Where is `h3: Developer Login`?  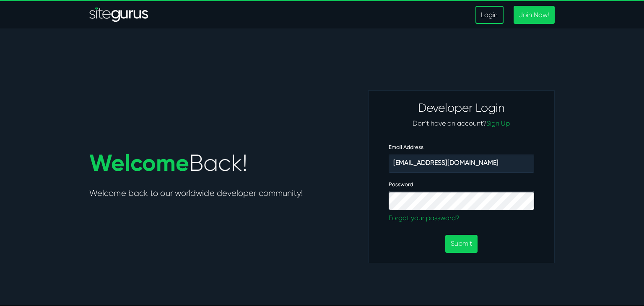 h3: Developer Login is located at coordinates (461, 108).